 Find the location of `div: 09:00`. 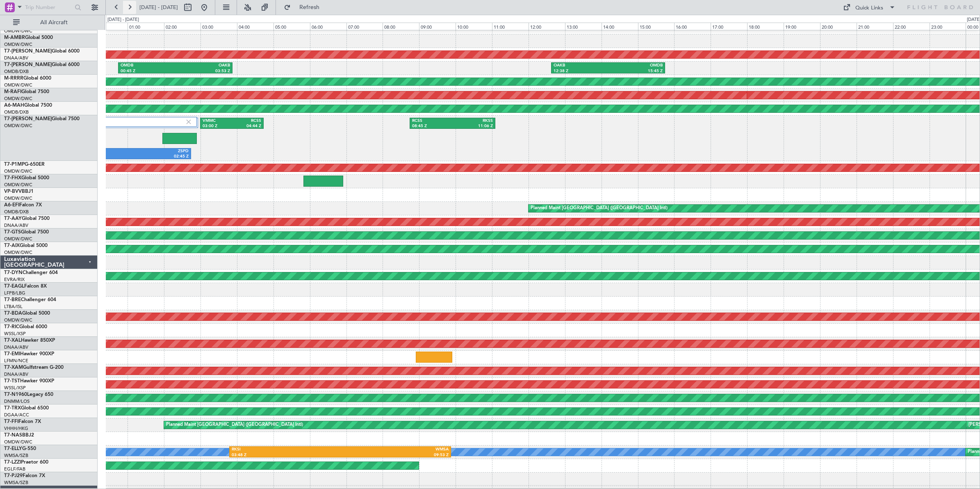

div: 09:00 is located at coordinates (437, 26).